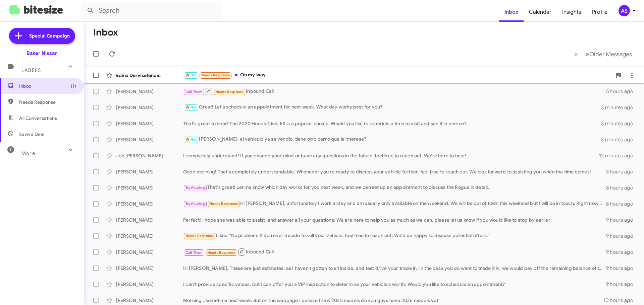 This screenshot has height=305, width=644. Describe the element at coordinates (394, 236) in the screenshot. I see `div: Liked “No problem! If you ever decide to sell your vehicle, feel free to reach out. We'd be happy...` at that location.